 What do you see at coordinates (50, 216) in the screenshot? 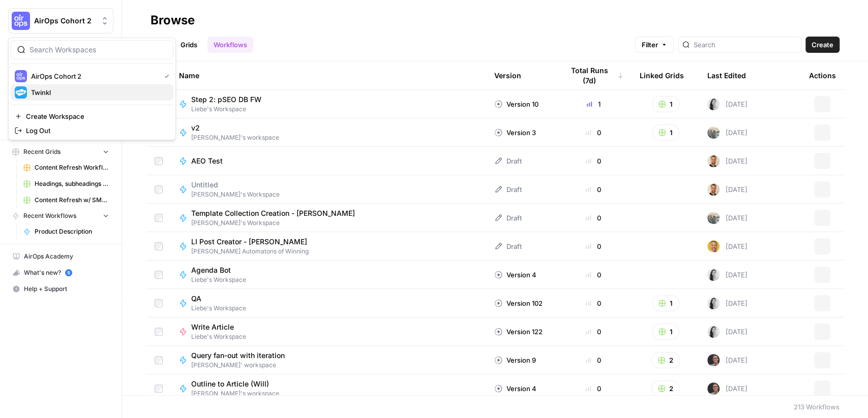
I see `span: Recent Workflows` at bounding box center [50, 216].